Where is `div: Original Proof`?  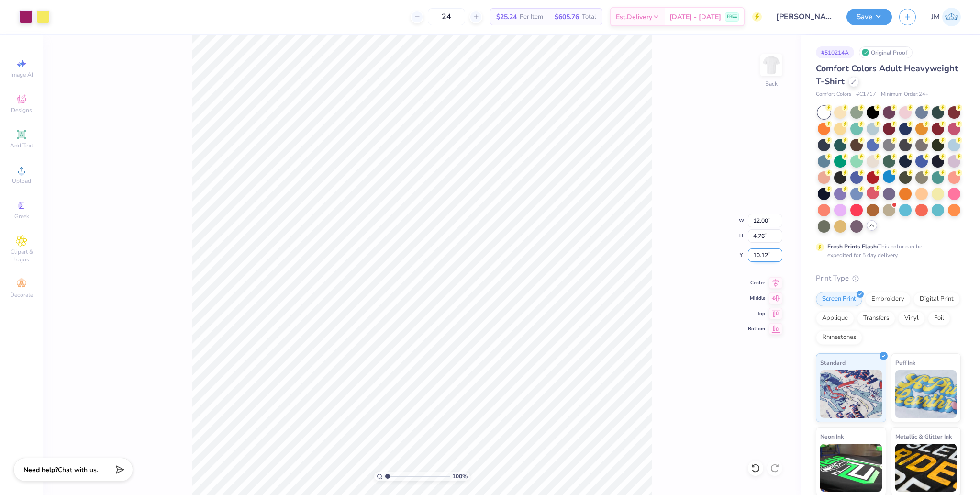
div: Original Proof is located at coordinates (886, 53).